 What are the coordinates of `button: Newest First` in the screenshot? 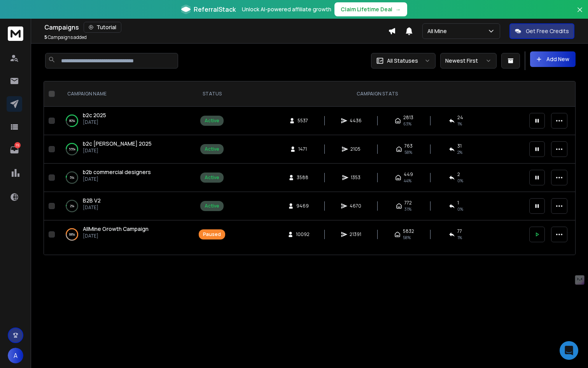 It's located at (468, 61).